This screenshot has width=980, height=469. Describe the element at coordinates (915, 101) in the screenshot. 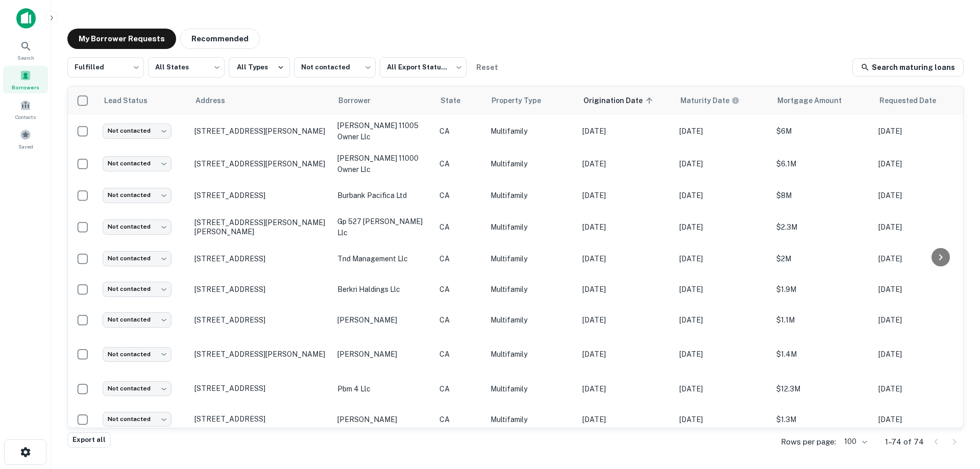

I see `span: Requested Date` at that location.